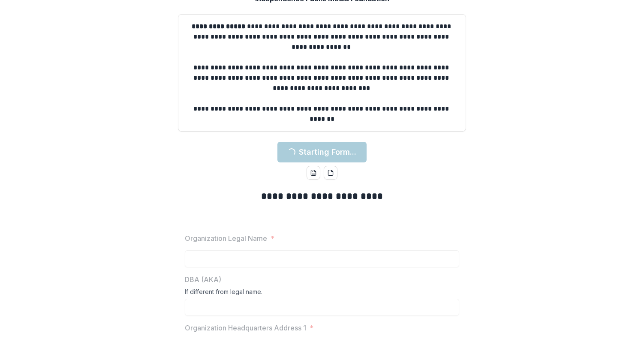  What do you see at coordinates (245, 328) in the screenshot?
I see `p: Organization Headquarters Address 1` at bounding box center [245, 328].